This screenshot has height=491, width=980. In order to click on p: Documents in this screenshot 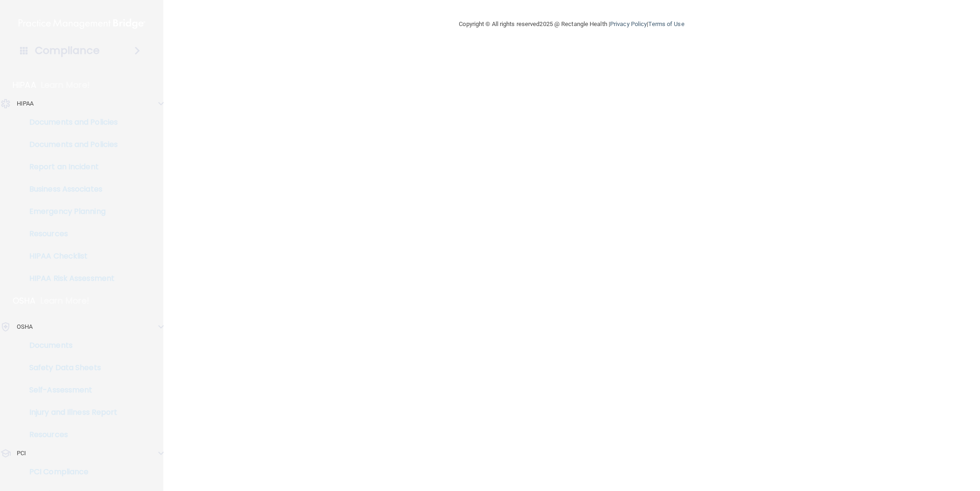, I will do `click(69, 346)`.